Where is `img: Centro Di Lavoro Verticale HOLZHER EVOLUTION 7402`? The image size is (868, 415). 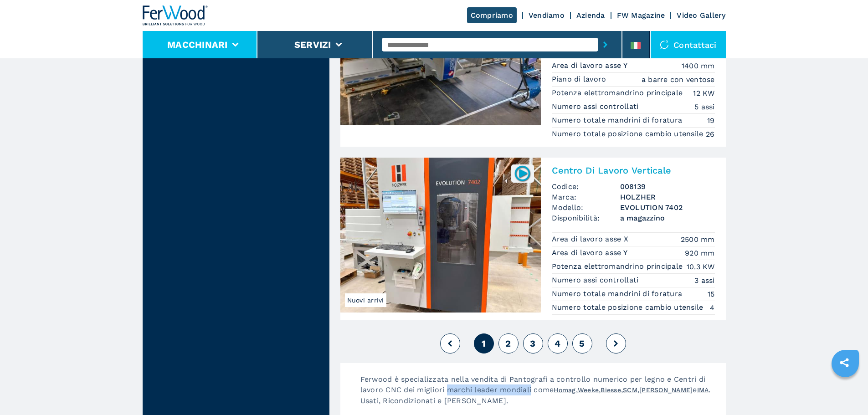
img: Centro Di Lavoro Verticale HOLZHER EVOLUTION 7402 is located at coordinates (441, 235).